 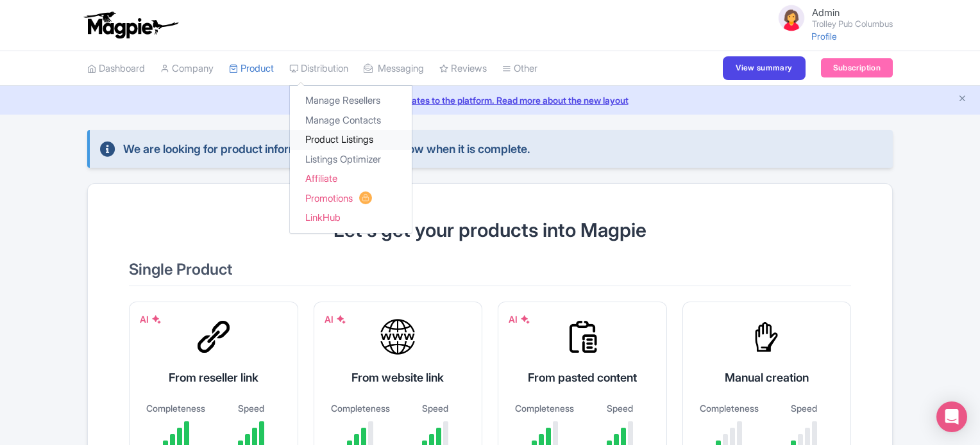 What do you see at coordinates (351, 217) in the screenshot?
I see `a: LinkHub` at bounding box center [351, 217].